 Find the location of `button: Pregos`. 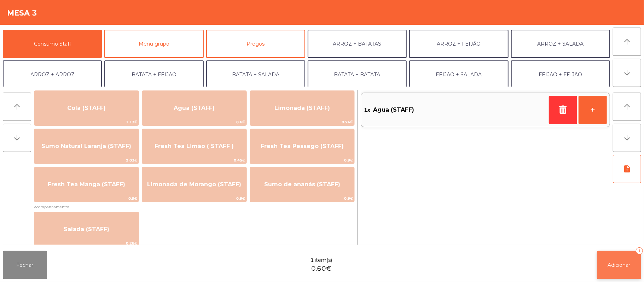

button: Pregos is located at coordinates (255, 44).